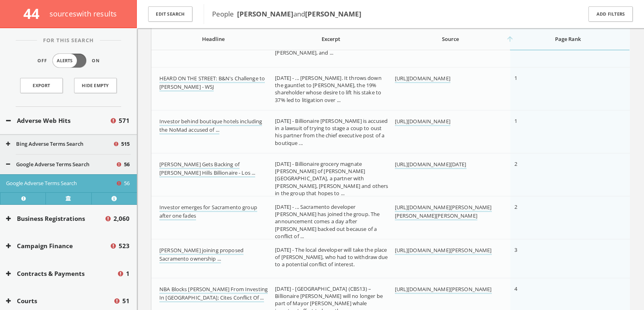 The height and width of the screenshot is (310, 644). What do you see at coordinates (568, 39) in the screenshot?
I see `span: Page Rank` at bounding box center [568, 39].